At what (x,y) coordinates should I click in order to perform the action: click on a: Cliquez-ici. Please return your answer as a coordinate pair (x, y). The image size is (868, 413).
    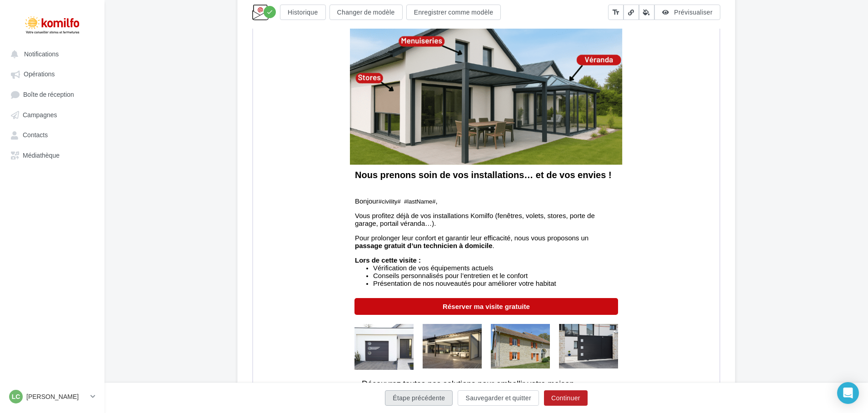
    Looking at the image, I should click on (280, 10).